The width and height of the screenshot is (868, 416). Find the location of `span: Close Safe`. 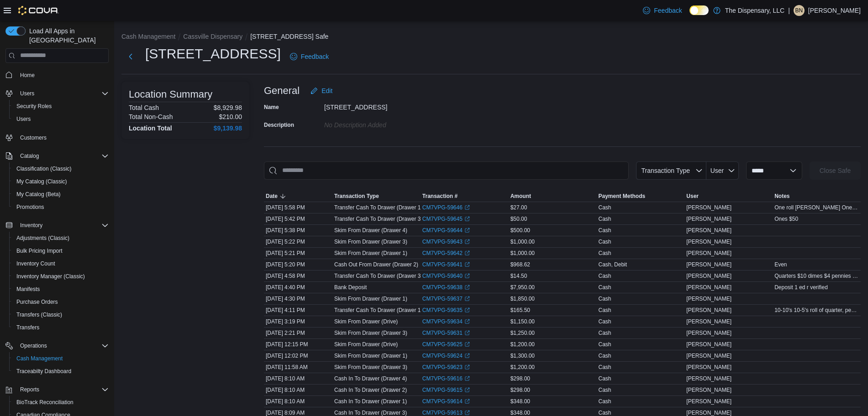

span: Close Safe is located at coordinates (835, 171).